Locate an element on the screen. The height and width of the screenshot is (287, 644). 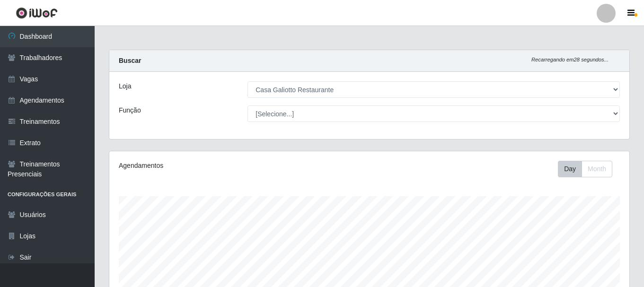
label: Loja is located at coordinates (125, 86).